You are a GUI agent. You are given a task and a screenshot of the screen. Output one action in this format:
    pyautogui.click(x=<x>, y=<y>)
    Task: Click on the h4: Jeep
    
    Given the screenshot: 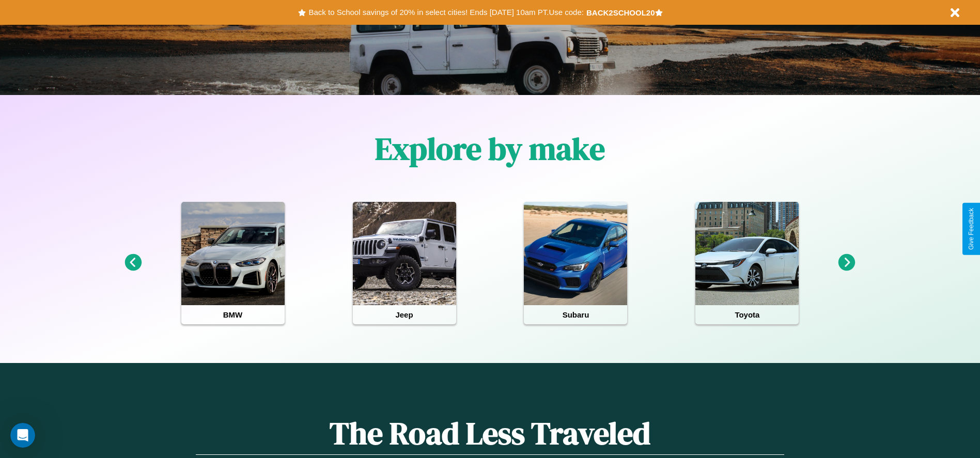 What is the action you would take?
    pyautogui.click(x=404, y=315)
    